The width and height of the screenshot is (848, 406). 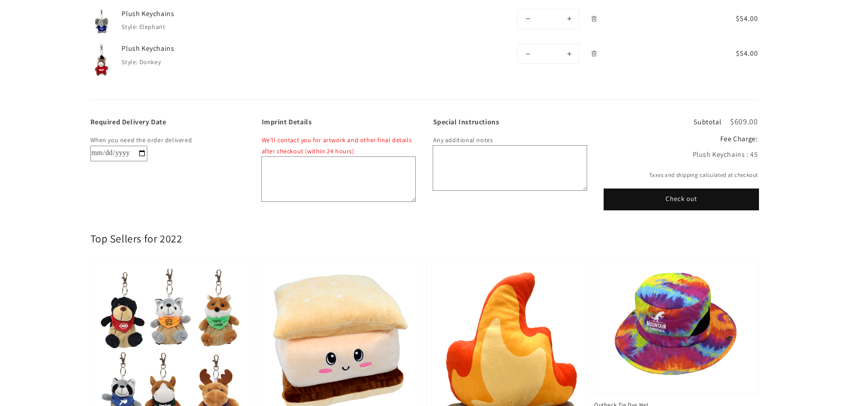 I want to click on h2: Top Sellers for 2022, so click(x=136, y=238).